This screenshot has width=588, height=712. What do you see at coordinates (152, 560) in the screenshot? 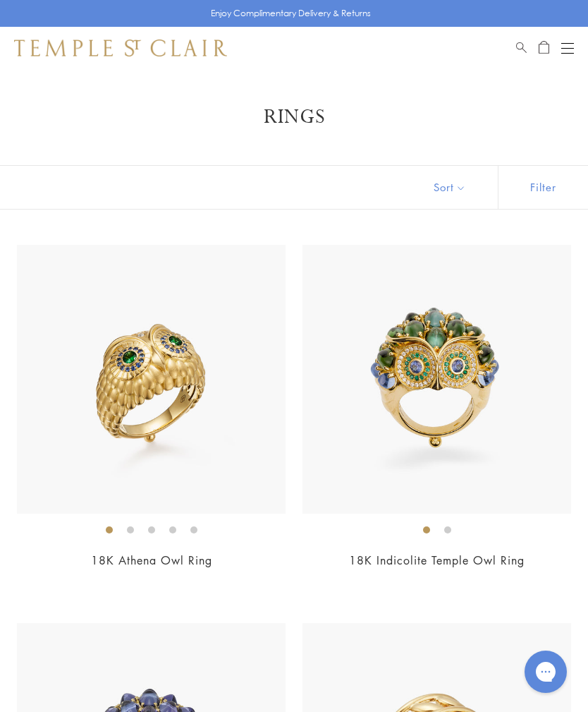
I see `a: 18K Athena Owl Ring` at bounding box center [152, 560].